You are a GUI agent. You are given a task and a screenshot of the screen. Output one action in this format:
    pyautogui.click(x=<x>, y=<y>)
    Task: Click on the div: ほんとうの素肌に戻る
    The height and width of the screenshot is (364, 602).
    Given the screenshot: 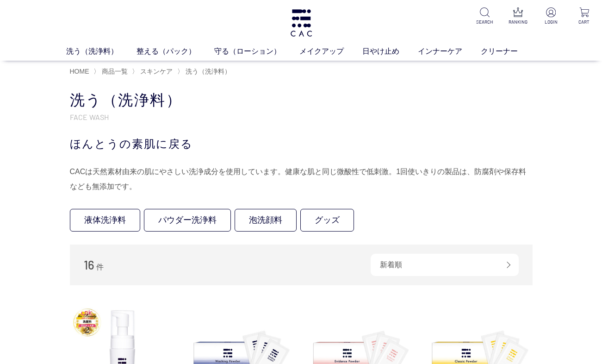 What is the action you would take?
    pyautogui.click(x=301, y=144)
    